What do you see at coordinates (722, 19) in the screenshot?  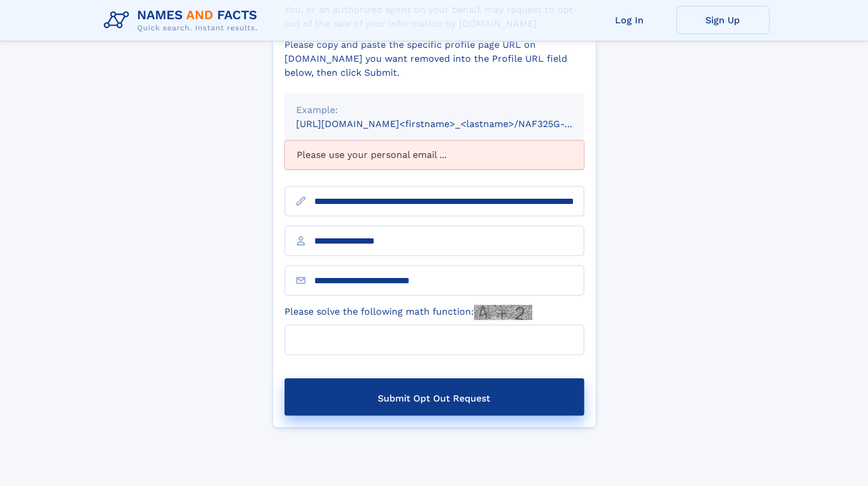 I see `a: Sign Up` at bounding box center [722, 19].